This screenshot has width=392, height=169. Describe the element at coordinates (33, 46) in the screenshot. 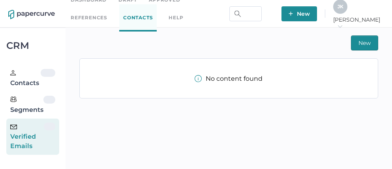

I see `div: CRM` at that location.